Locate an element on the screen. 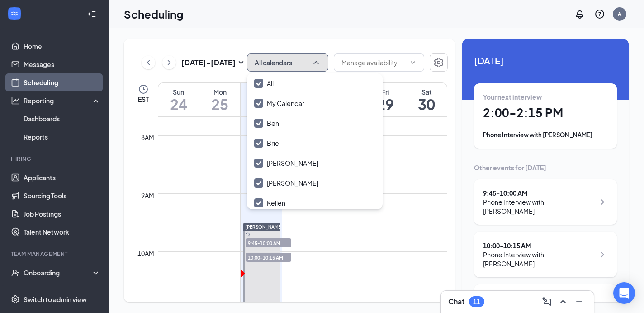  h3: Chat is located at coordinates (456, 302).